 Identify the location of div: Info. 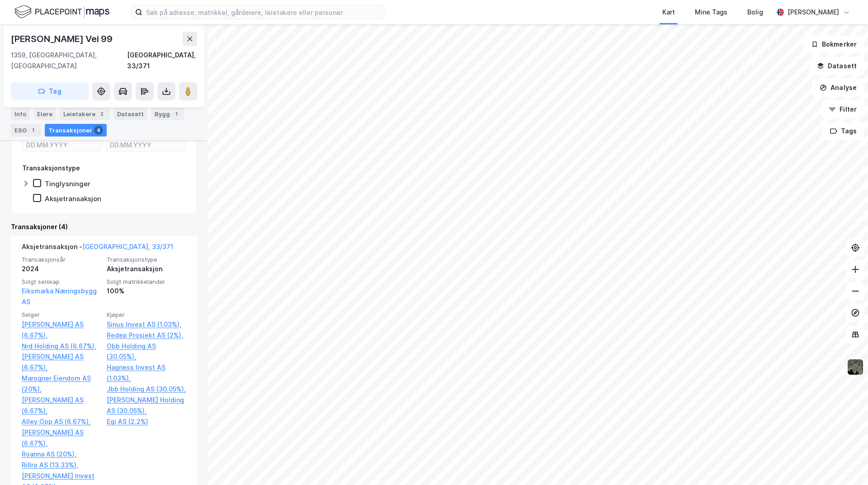
(20, 114).